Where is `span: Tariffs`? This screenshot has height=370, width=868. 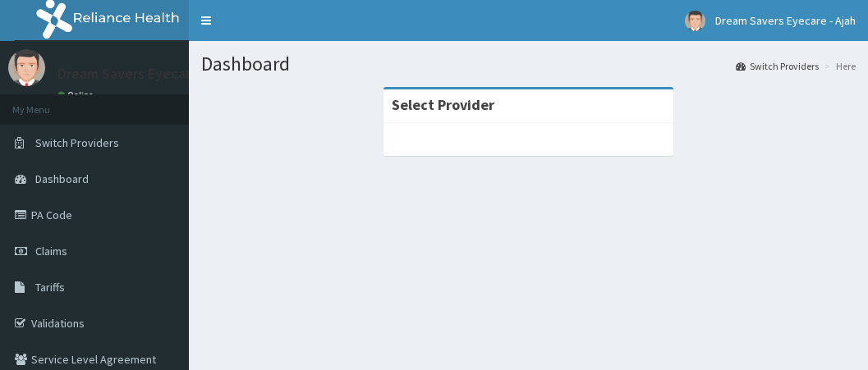 span: Tariffs is located at coordinates (50, 288).